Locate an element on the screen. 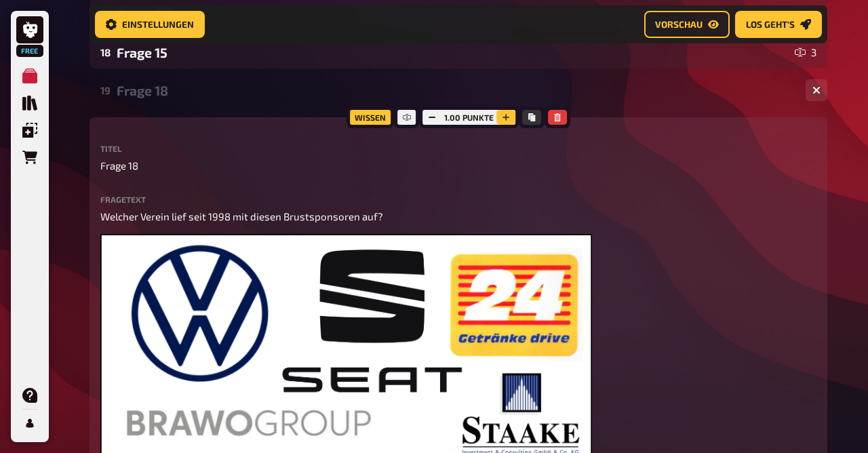  label: Fragetext is located at coordinates (458, 200).